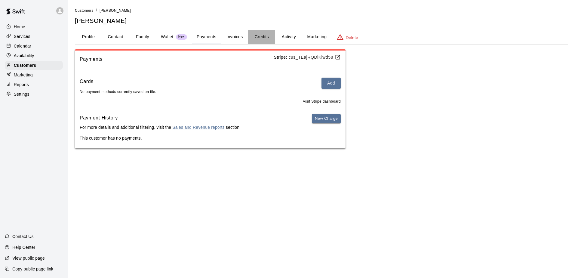  Describe the element at coordinates (21, 85) in the screenshot. I see `p: Reports` at that location.